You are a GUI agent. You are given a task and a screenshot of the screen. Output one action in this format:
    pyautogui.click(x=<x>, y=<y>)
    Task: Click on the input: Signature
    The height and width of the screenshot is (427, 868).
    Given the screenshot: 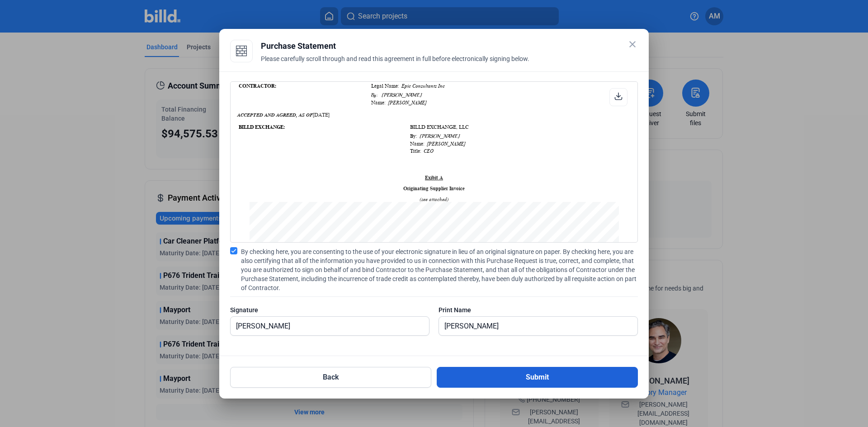 What is the action you would take?
    pyautogui.click(x=325, y=326)
    